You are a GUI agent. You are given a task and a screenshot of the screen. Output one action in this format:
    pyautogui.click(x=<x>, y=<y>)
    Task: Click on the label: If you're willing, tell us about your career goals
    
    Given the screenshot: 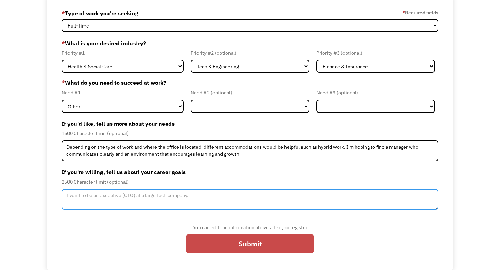 What is the action you would take?
    pyautogui.click(x=250, y=172)
    